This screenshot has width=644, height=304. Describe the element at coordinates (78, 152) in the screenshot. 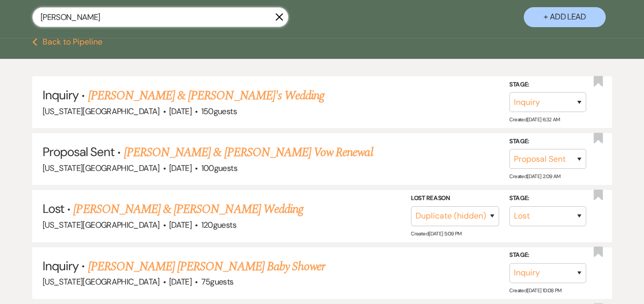

I see `span: Proposal Sent` at that location.